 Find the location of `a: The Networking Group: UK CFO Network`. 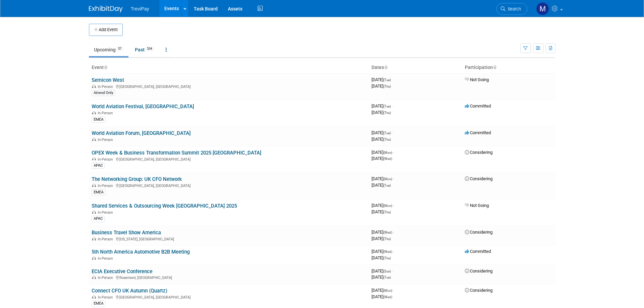

a: The Networking Group: UK CFO Network is located at coordinates (136, 179).